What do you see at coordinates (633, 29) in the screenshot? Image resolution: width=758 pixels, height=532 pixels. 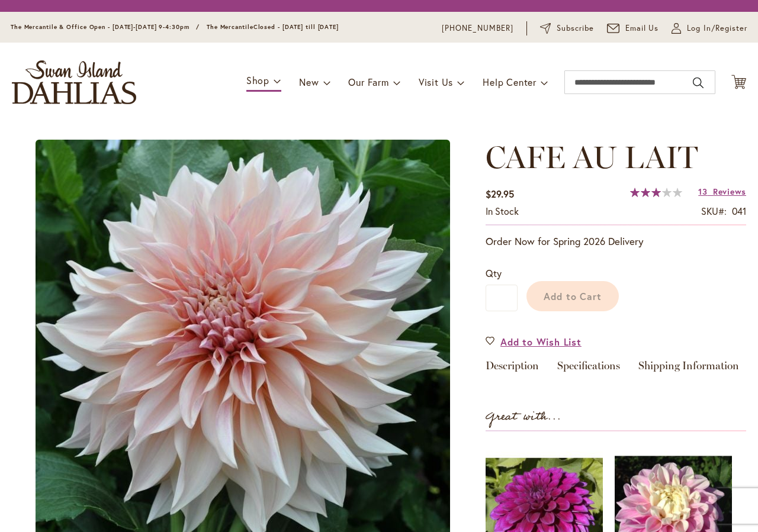 I see `a: Email Us` at bounding box center [633, 29].